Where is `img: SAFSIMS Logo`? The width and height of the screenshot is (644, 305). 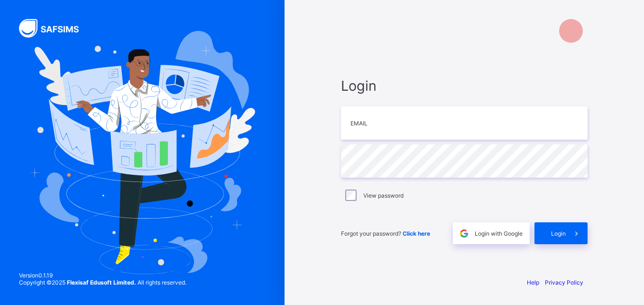
img: SAFSIMS Logo is located at coordinates (54, 28).